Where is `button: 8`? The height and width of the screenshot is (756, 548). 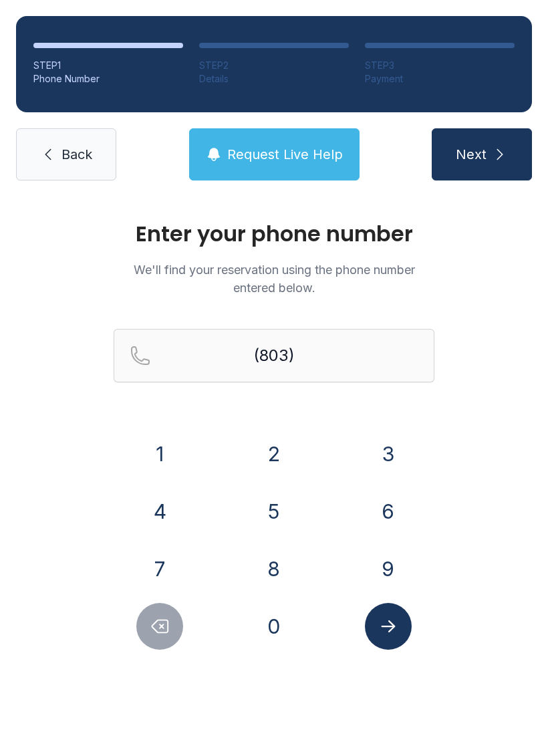
button: 8 is located at coordinates (274, 569).